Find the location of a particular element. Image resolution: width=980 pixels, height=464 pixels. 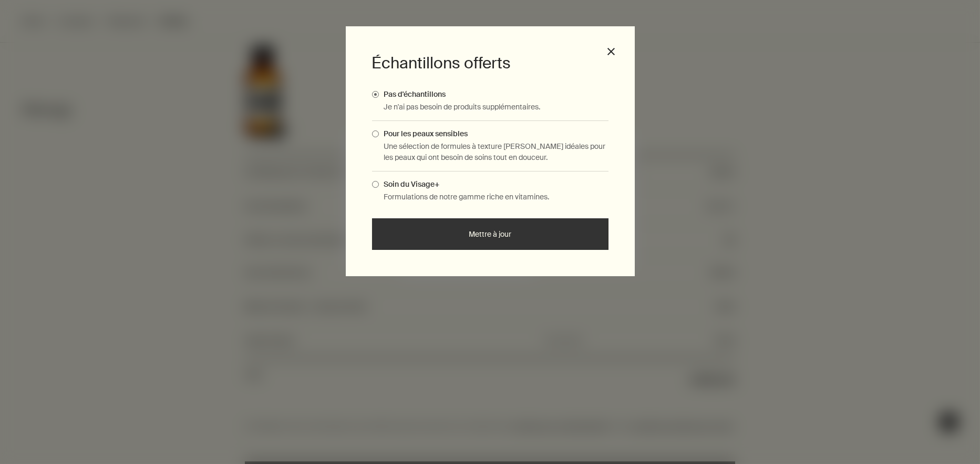

p: Je n'ai pas besoin de produits supplémentaires. is located at coordinates (496, 107).